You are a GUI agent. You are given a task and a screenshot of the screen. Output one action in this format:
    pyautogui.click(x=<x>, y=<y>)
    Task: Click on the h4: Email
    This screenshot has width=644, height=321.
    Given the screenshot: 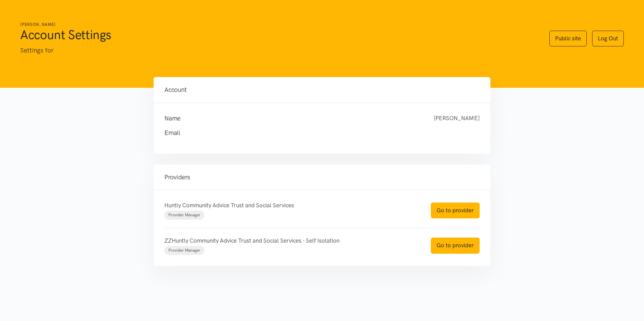 What is the action you would take?
    pyautogui.click(x=315, y=133)
    